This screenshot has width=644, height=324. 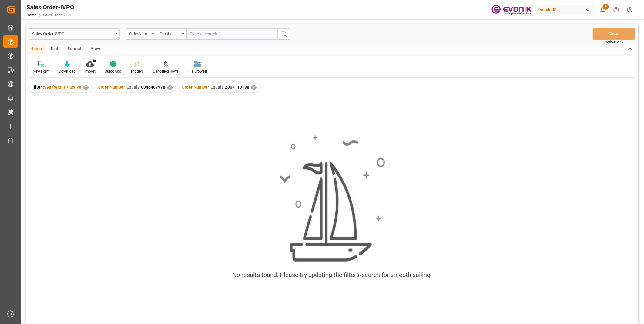 What do you see at coordinates (75, 49) in the screenshot?
I see `div: Format` at bounding box center [75, 49].